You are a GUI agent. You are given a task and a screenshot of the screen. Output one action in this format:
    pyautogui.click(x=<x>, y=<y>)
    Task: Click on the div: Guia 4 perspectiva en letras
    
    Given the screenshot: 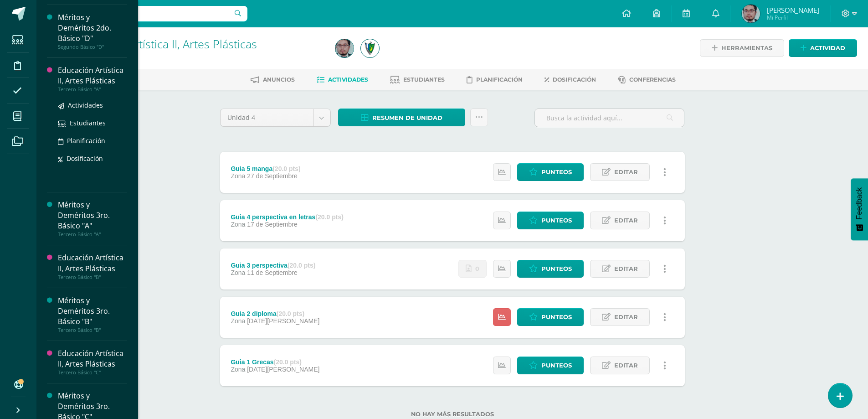 What is the action you would take?
    pyautogui.click(x=286, y=217)
    